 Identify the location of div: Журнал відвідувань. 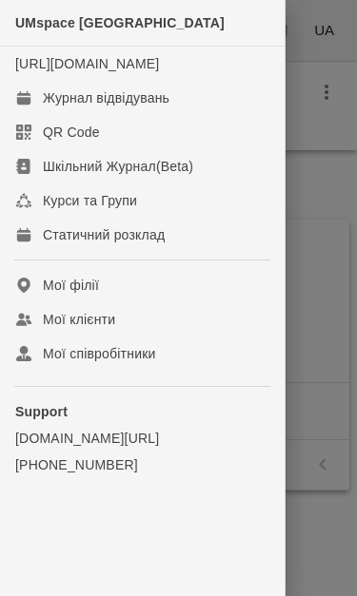
(106, 98).